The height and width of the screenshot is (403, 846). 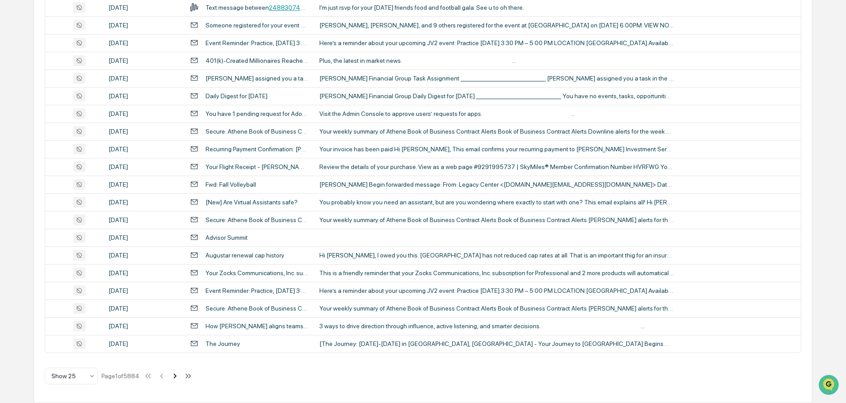 What do you see at coordinates (257, 25) in the screenshot?
I see `div: Someone registered for your event at The Laundry` at bounding box center [257, 25].